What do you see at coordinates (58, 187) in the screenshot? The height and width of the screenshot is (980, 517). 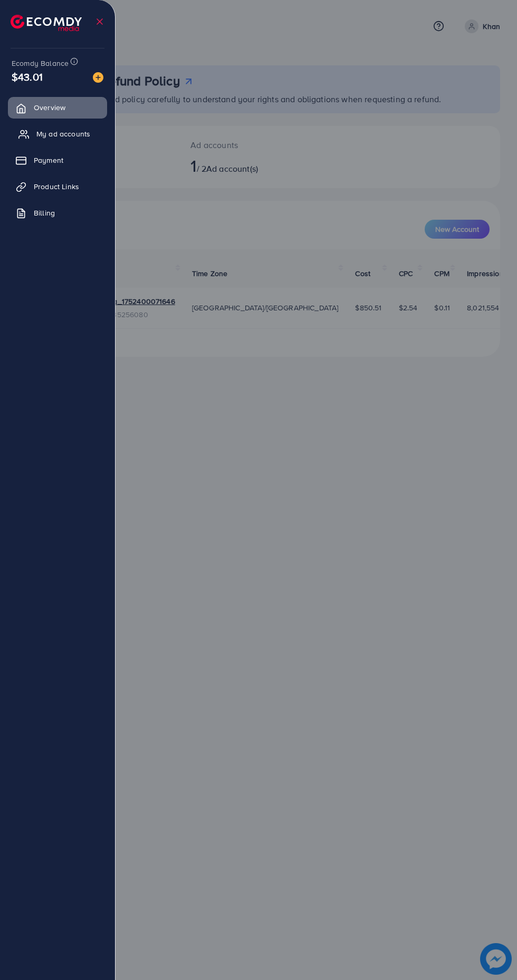 I see `a: Product Links` at bounding box center [58, 187].